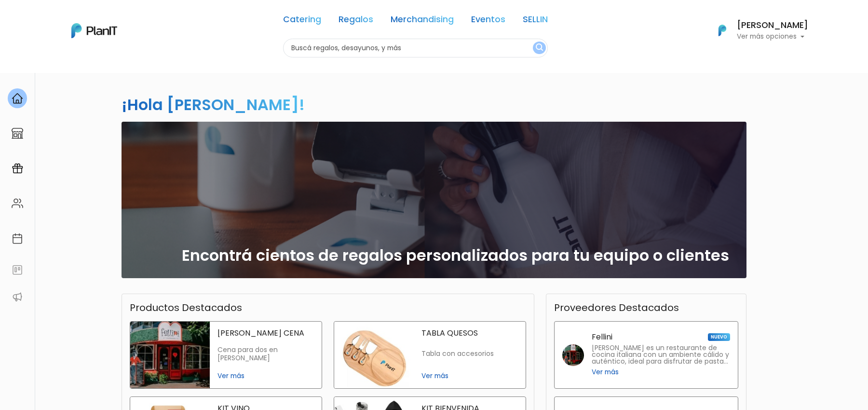 The height and width of the screenshot is (410, 868). What do you see at coordinates (773, 37) in the screenshot?
I see `p: Ver más opciones` at bounding box center [773, 37].